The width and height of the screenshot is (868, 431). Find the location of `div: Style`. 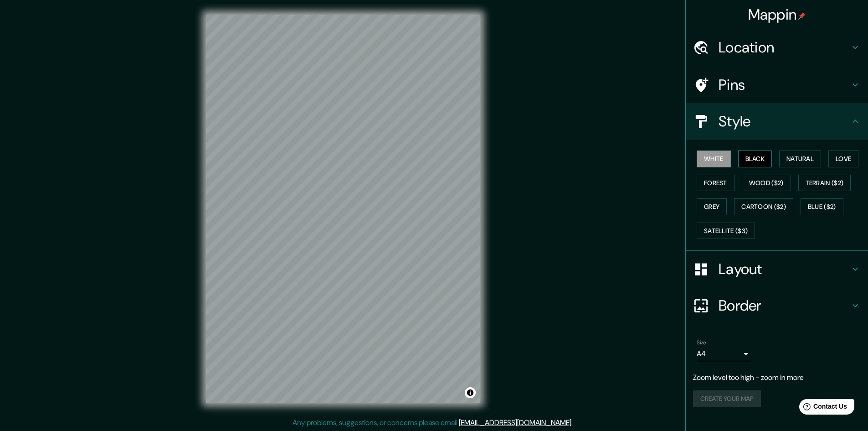

div: Style is located at coordinates (777, 121).